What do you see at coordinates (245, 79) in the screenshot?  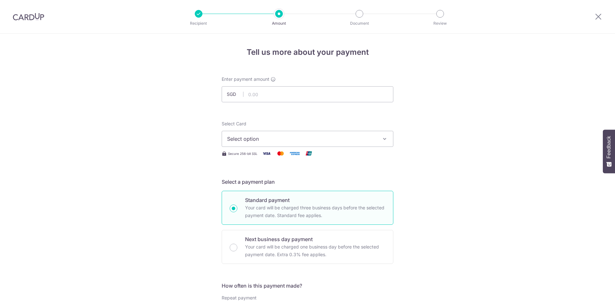 I see `span: Enter payment amount` at bounding box center [245, 79].